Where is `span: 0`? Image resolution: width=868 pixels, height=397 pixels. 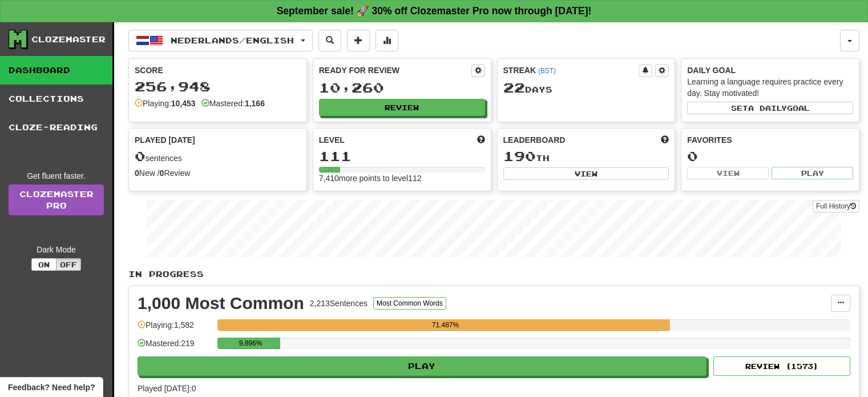 span: 0 is located at coordinates (140, 156).